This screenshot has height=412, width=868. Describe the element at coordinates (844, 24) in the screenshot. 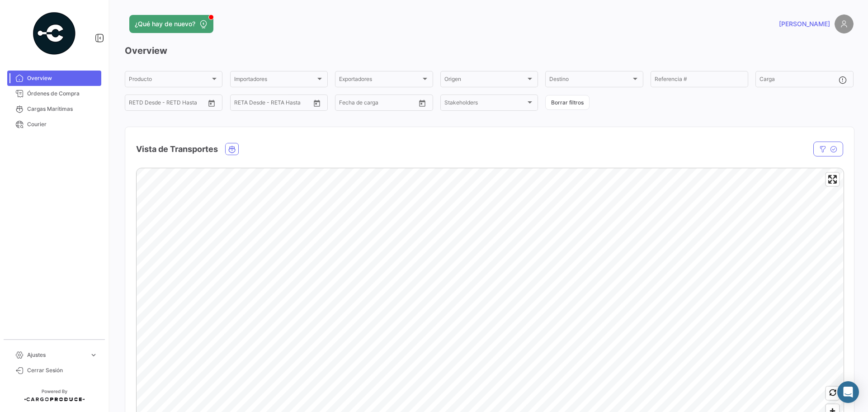

I see `img: placeholder-user.png` at that location.